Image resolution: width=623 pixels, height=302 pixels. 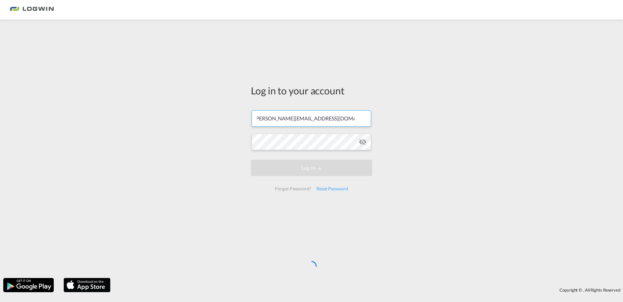 I want to click on div: Forgot Password?, so click(x=293, y=189).